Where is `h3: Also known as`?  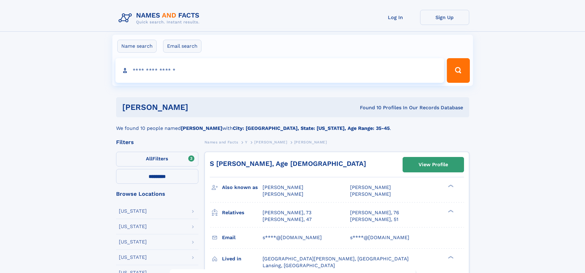 h3: Also known as is located at coordinates (242, 187).